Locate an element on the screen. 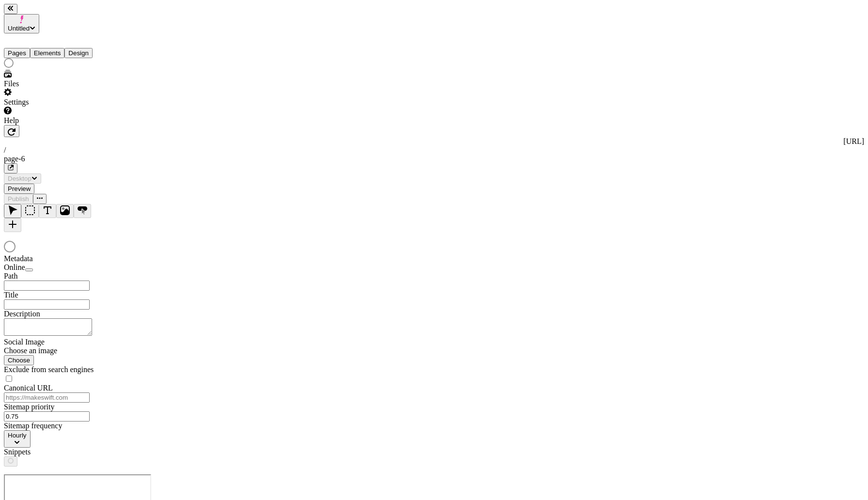  span: Hourly is located at coordinates (17, 435).